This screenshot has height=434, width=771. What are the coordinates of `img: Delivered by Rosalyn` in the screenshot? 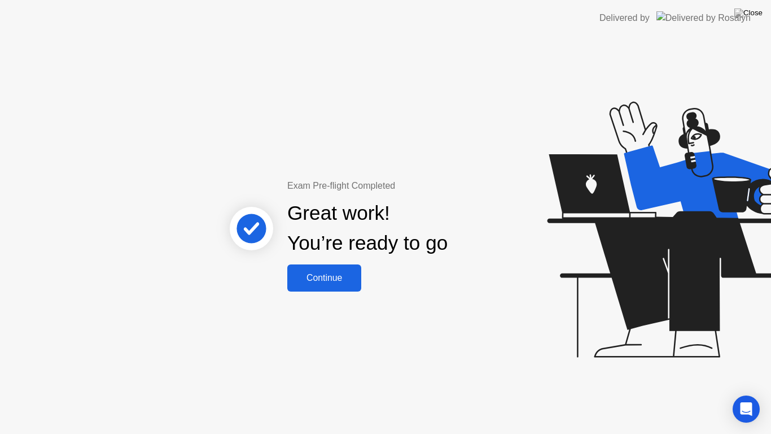 It's located at (703, 17).